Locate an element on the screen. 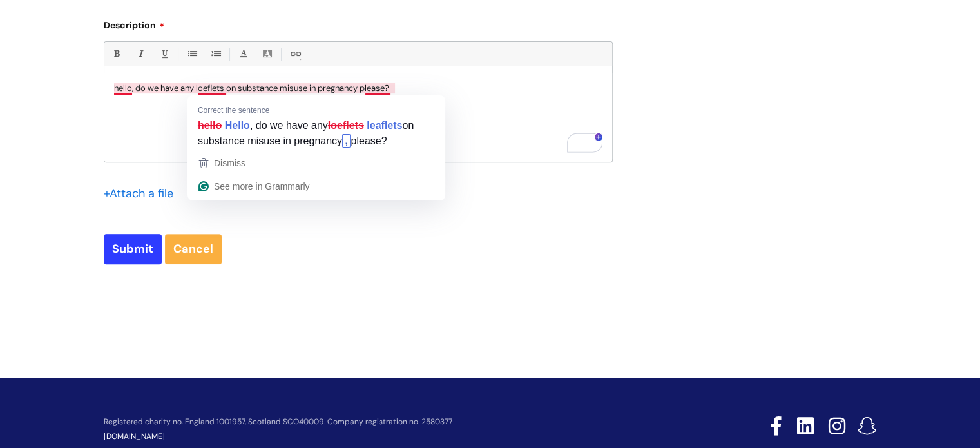 The image size is (980, 448). div: To enrich screen reader interactions, please activate Accessibility in Grammarly extension settings is located at coordinates (358, 117).